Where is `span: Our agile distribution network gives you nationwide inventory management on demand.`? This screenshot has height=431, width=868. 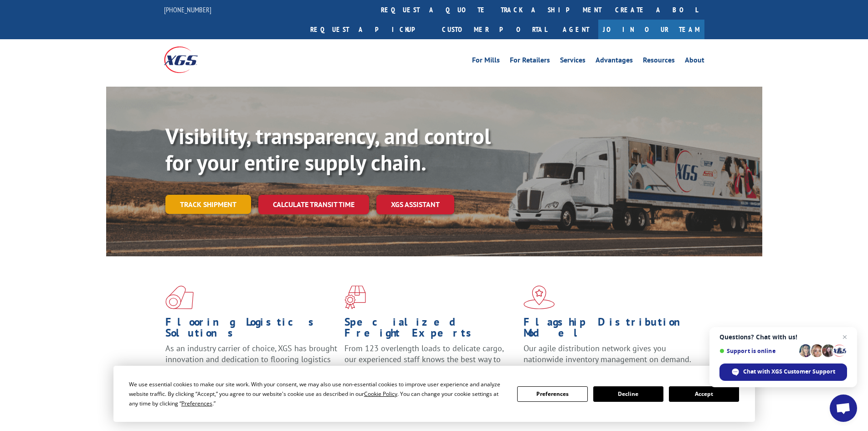
span: Our agile distribution network gives you nationwide inventory management on demand. is located at coordinates (607, 354).